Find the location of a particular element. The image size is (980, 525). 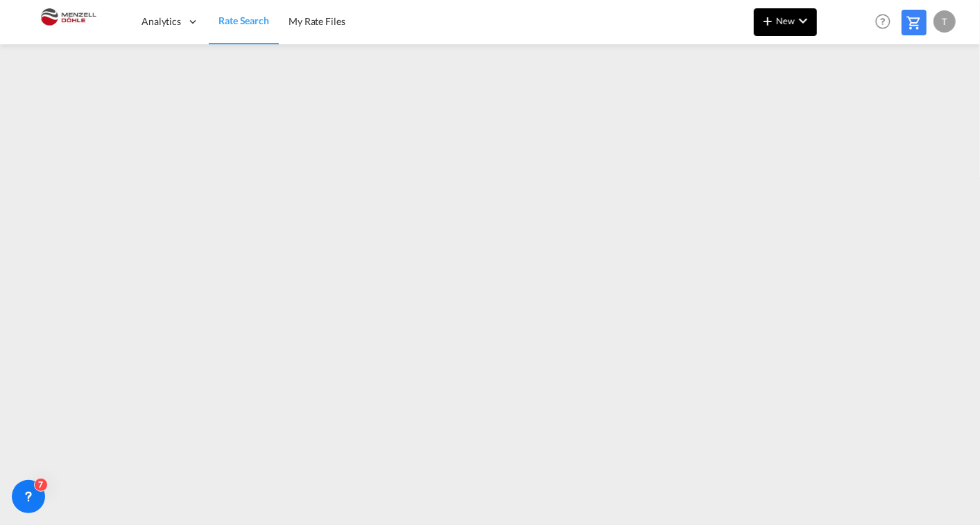

img: 5c2b1670644e11efba44c1e626d722bd.JPG is located at coordinates (68, 22).